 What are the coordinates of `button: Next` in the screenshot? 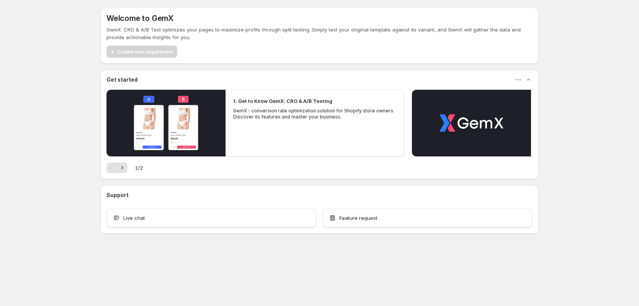 It's located at (122, 168).